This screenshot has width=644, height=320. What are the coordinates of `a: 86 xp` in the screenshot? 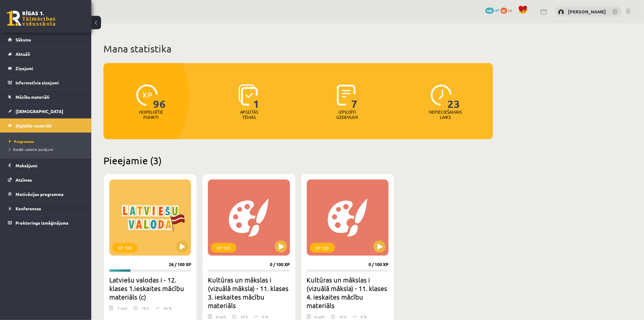 It's located at (508, 10).